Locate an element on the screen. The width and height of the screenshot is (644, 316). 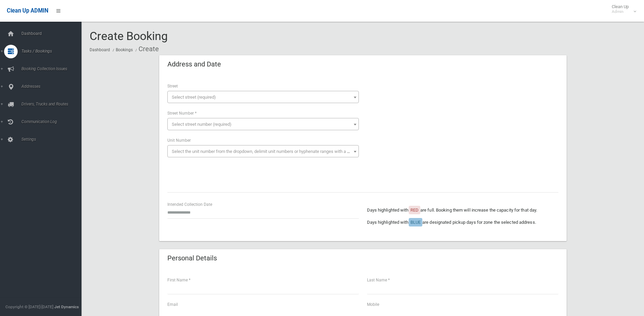
span: Dashboard is located at coordinates (53, 34).